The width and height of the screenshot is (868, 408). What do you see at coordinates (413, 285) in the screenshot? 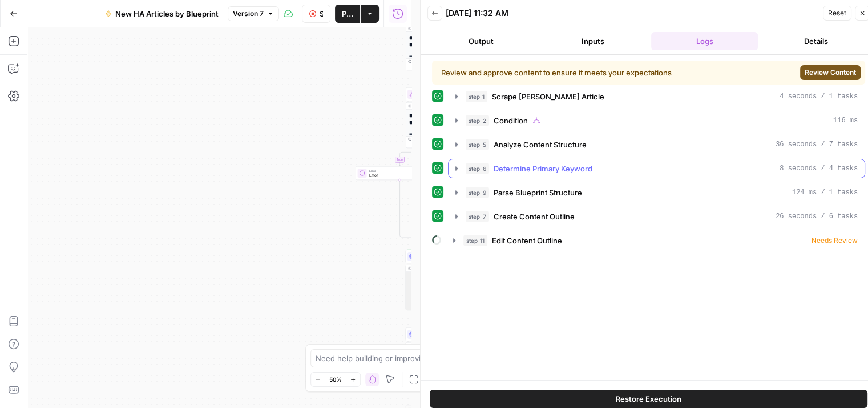
I see `div: 4` at bounding box center [413, 285].